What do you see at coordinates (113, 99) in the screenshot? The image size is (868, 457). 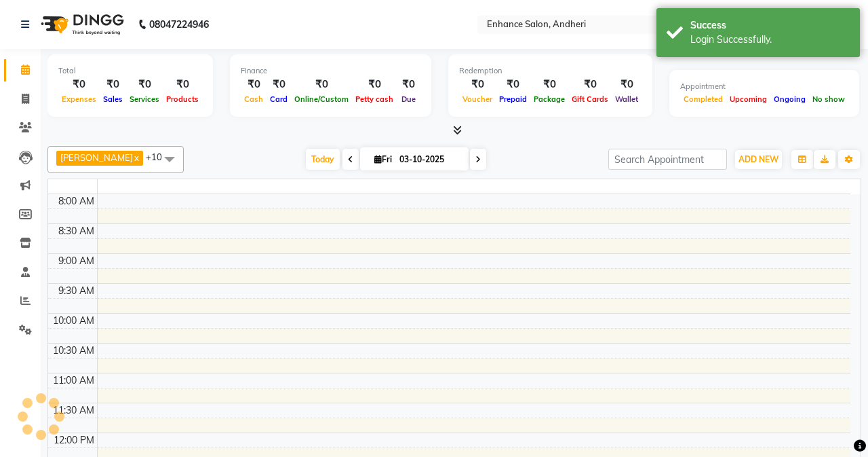 I see `span: Sales` at bounding box center [113, 99].